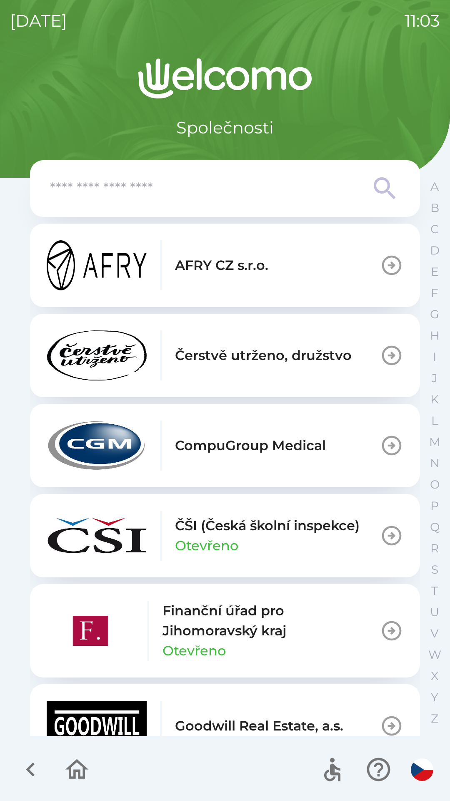 This screenshot has height=801, width=450. Describe the element at coordinates (97, 535) in the screenshot. I see `img: 7d08f239-9cef-44a5-a009-f20a72eb9372.png` at that location.